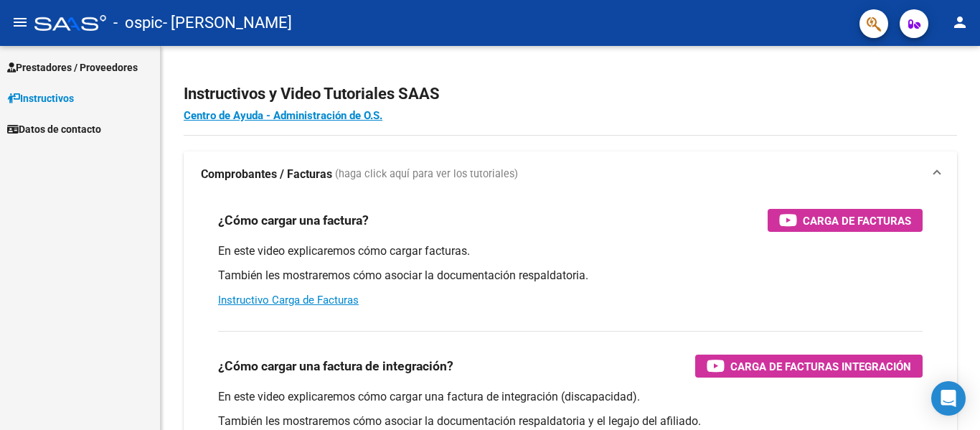 The width and height of the screenshot is (980, 430). What do you see at coordinates (289, 300) in the screenshot?
I see `a: Instructivo Carga de Facturas` at bounding box center [289, 300].